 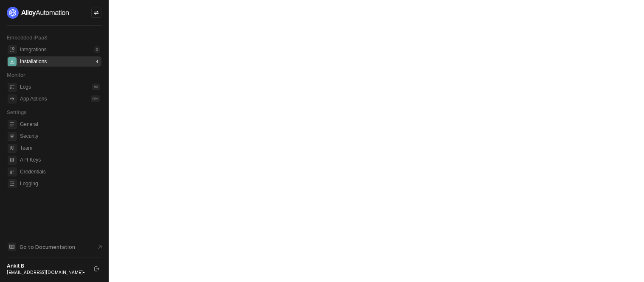 I want to click on span: document-arrow, so click(x=100, y=247).